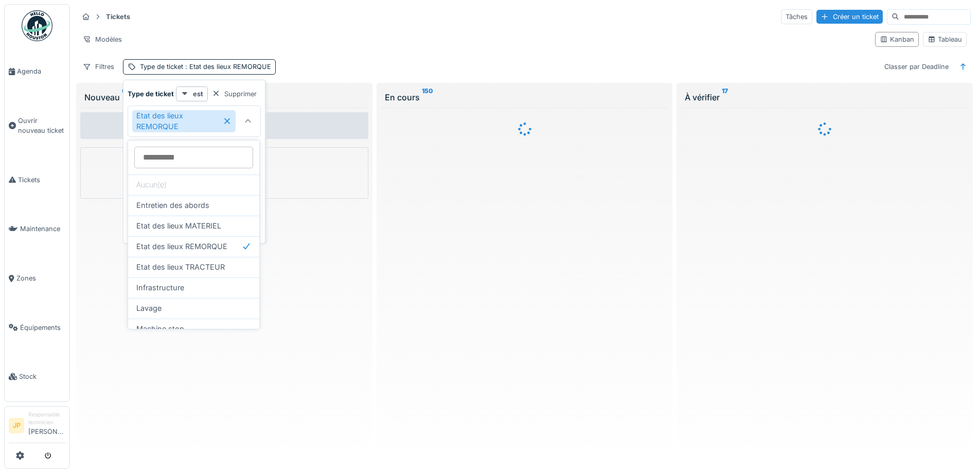  Describe the element at coordinates (160, 288) in the screenshot. I see `span: Infrastructure` at that location.